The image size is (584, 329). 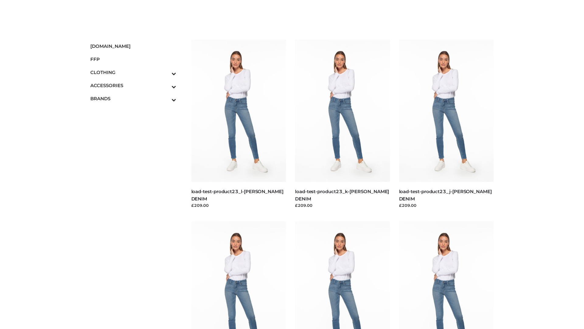 What do you see at coordinates (133, 98) in the screenshot?
I see `a: BRANDSToggle Submenu` at bounding box center [133, 98].